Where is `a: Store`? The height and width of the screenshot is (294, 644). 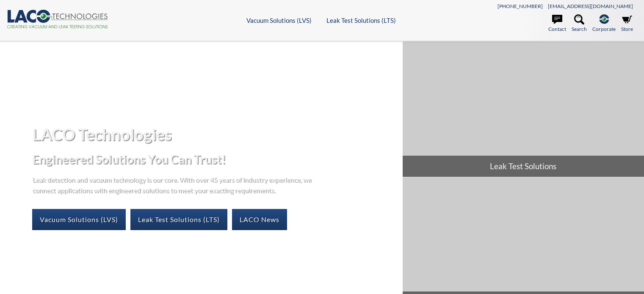
a: Store is located at coordinates (627, 24).